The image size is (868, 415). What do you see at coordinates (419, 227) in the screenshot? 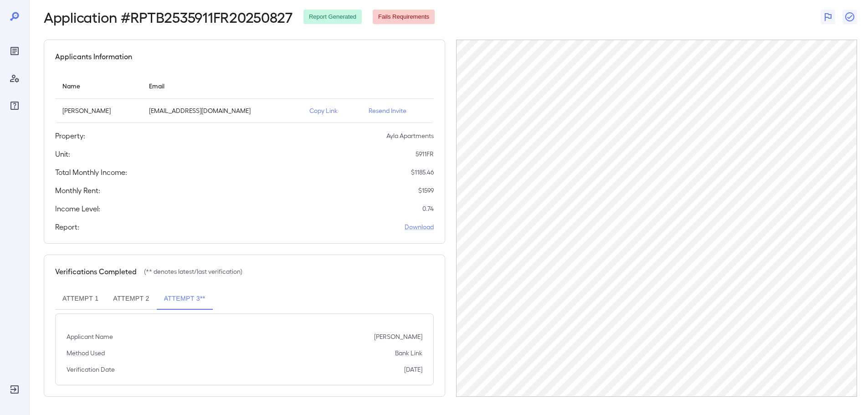
I see `a: Download` at bounding box center [419, 227].